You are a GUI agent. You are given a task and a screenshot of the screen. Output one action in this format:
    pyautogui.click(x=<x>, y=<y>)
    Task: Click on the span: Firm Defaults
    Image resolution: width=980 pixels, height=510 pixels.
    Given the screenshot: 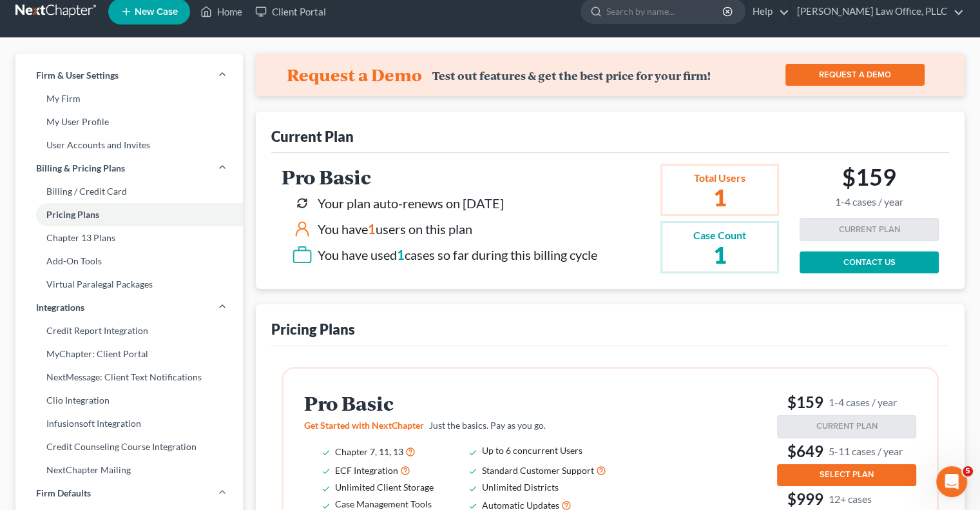 What is the action you would take?
    pyautogui.click(x=63, y=493)
    